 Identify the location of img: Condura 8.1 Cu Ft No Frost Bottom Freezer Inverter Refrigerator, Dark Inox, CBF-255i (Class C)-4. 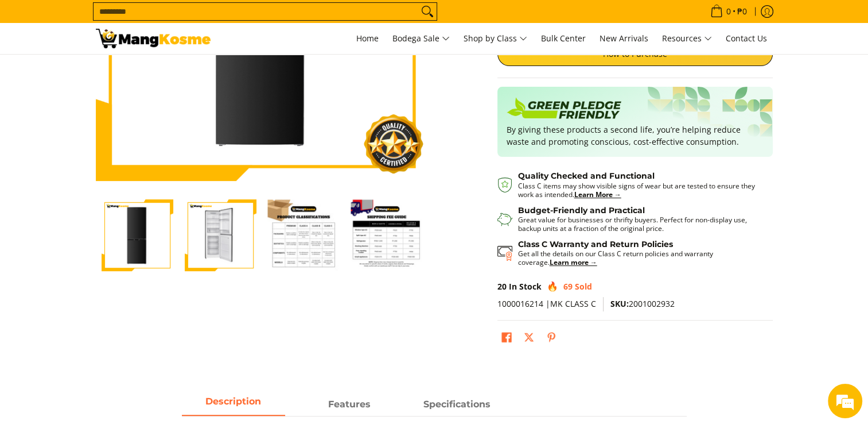
(387, 235).